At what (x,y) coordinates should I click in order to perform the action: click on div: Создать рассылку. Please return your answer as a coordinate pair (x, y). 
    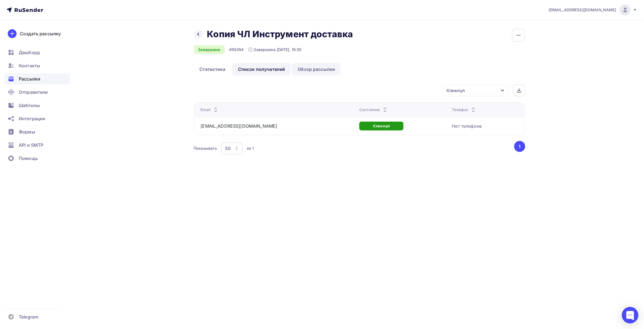
    Looking at the image, I should click on (41, 34).